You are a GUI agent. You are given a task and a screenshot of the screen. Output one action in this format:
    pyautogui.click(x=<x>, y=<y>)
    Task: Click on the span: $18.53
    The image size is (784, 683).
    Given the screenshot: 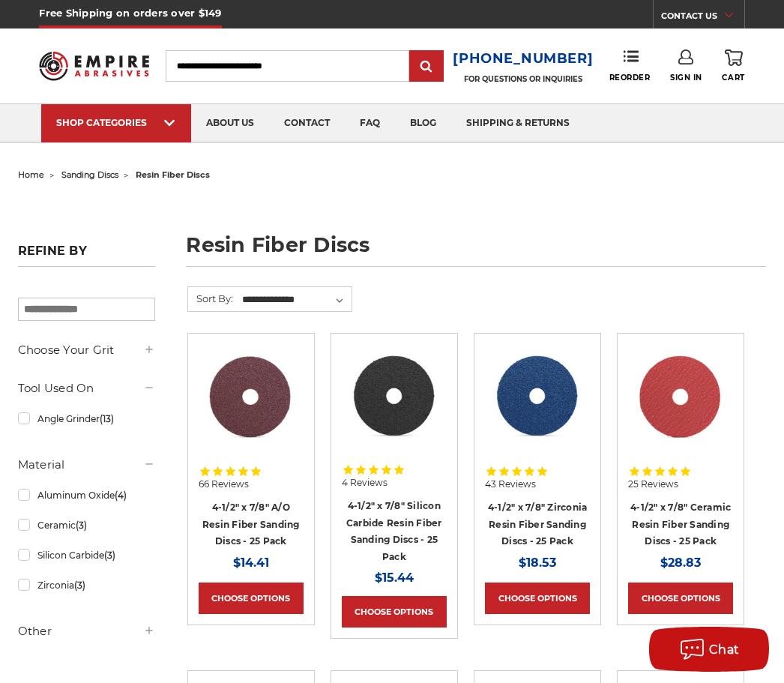 What is the action you would take?
    pyautogui.click(x=537, y=563)
    